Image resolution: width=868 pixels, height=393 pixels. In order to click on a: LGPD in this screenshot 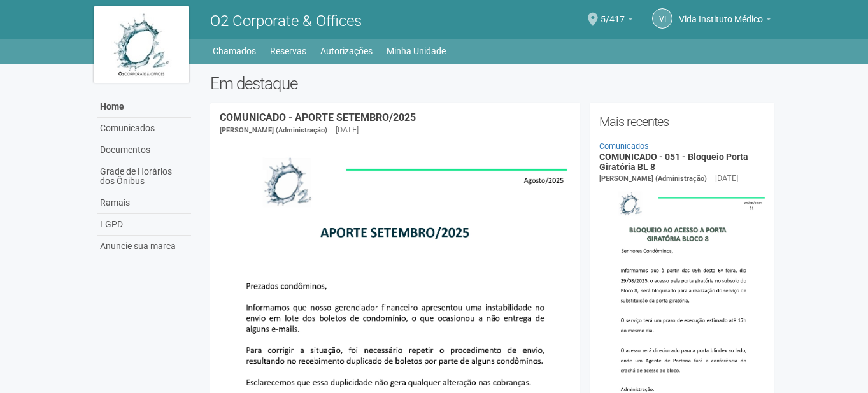, I will do `click(144, 225)`.